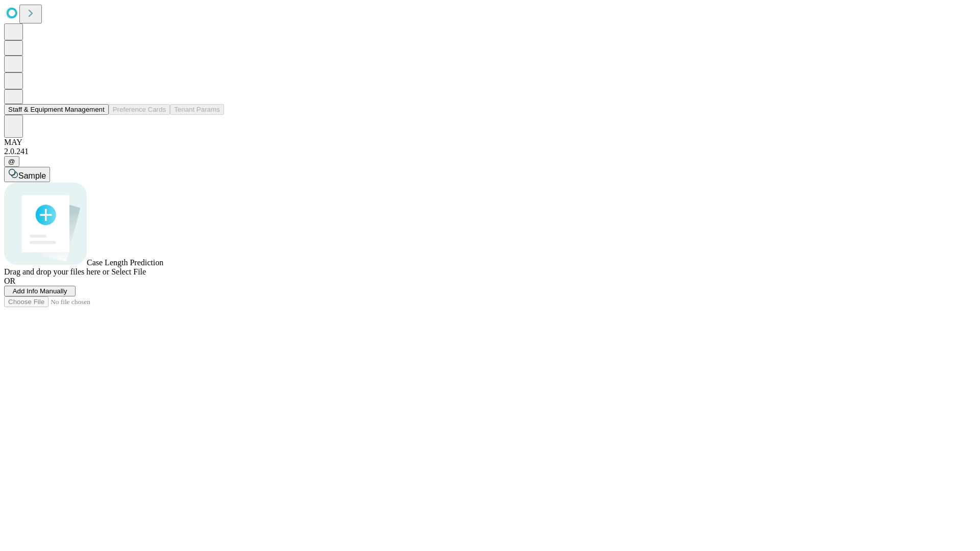  What do you see at coordinates (57, 271) in the screenshot?
I see `span: Drag and drop your files here or` at bounding box center [57, 271].